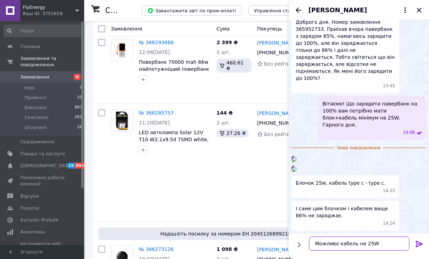 The image size is (429, 259). What do you see at coordinates (389, 86) in the screenshot?
I see `span: 13:45 12.10.2025` at bounding box center [389, 86].